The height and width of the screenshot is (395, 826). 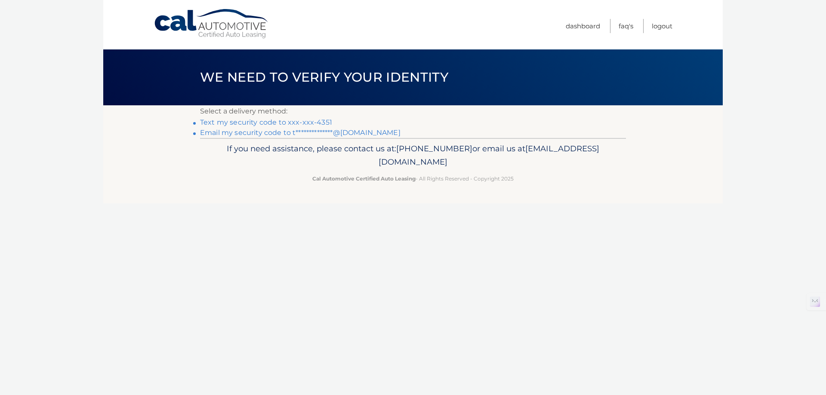 I want to click on p: If you need assistance, please contact us at: or email us at, so click(x=413, y=156).